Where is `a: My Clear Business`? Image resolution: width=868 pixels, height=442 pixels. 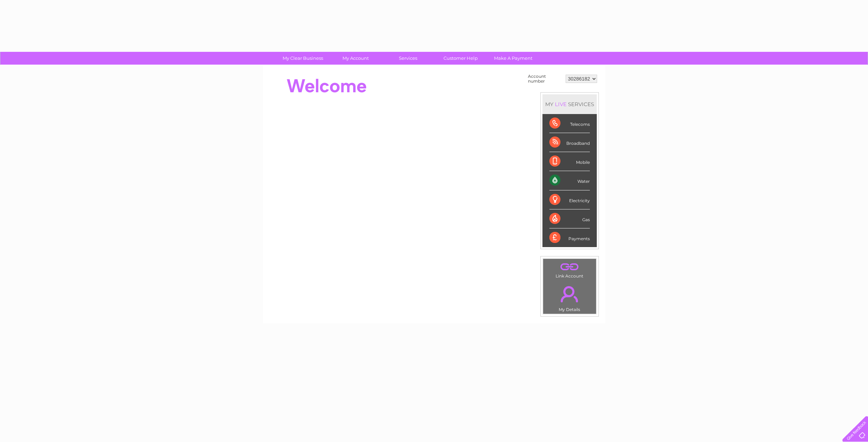
a: My Clear Business is located at coordinates (302, 58).